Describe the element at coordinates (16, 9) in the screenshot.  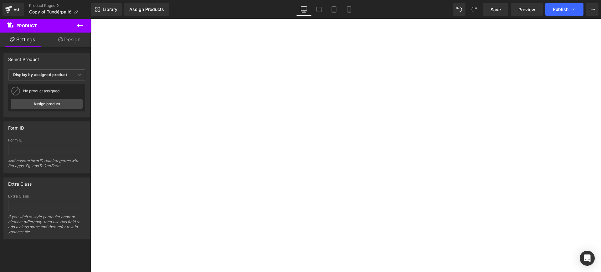
I see `div: v6` at that location.